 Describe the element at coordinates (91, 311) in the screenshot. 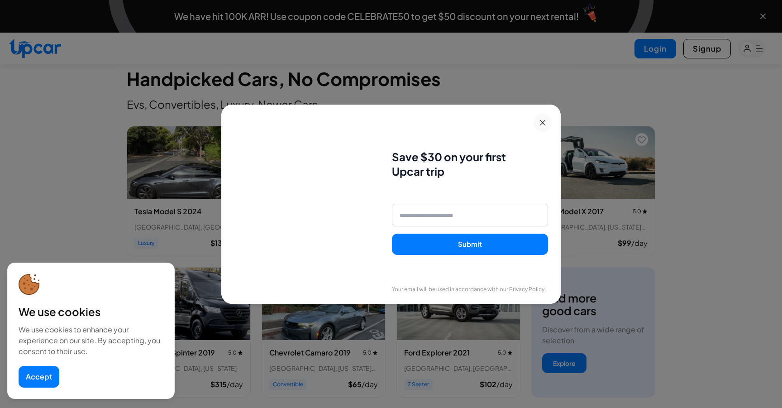

I see `div: We use cookies` at that location.